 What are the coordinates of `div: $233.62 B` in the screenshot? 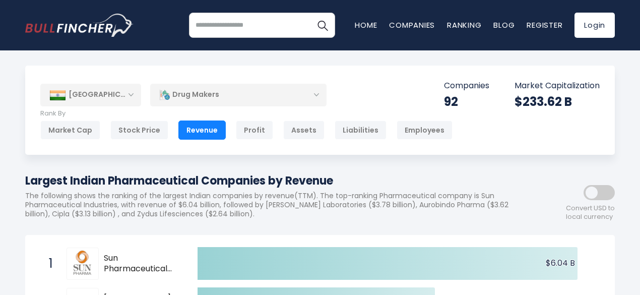 It's located at (556, 101).